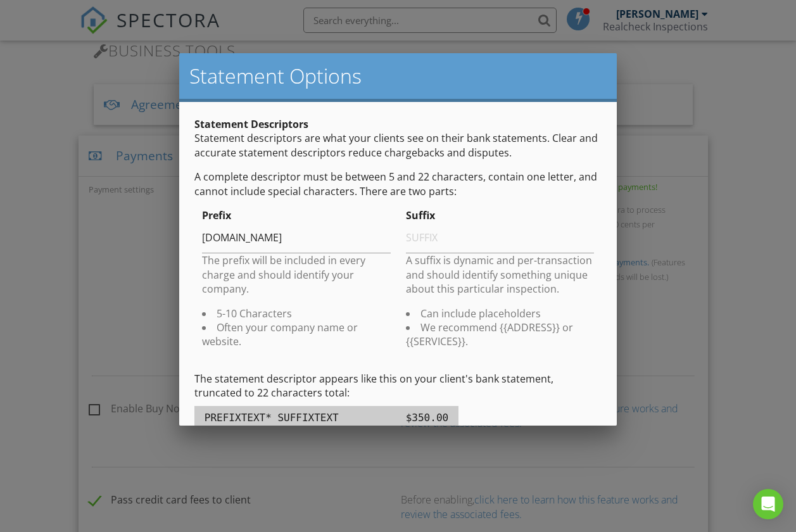 The width and height of the screenshot is (796, 532). Describe the element at coordinates (398, 386) in the screenshot. I see `p: The statement descriptor appears like this on your client's bank statement, truncated to 22 chara...` at that location.